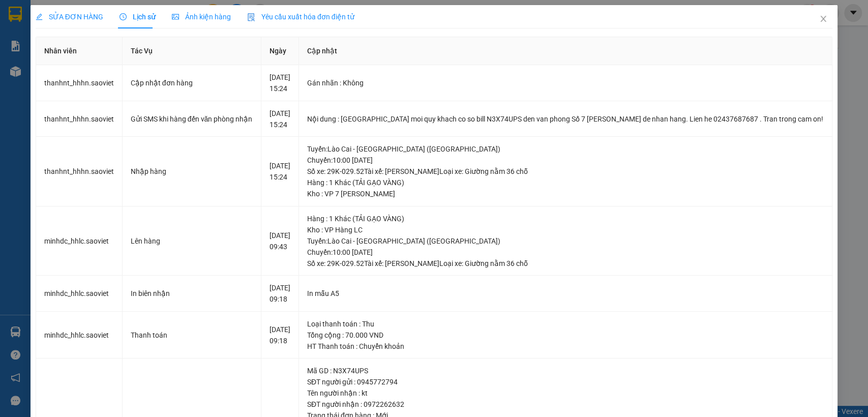  I want to click on span: clock-circle, so click(123, 17).